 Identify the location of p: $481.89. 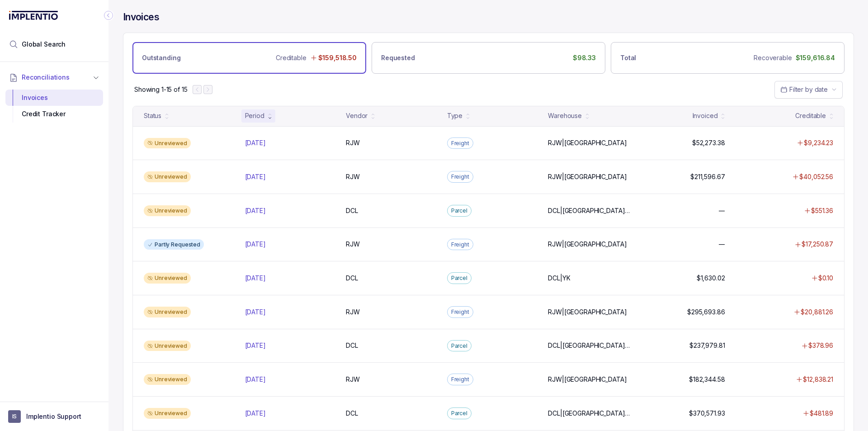
(822, 413).